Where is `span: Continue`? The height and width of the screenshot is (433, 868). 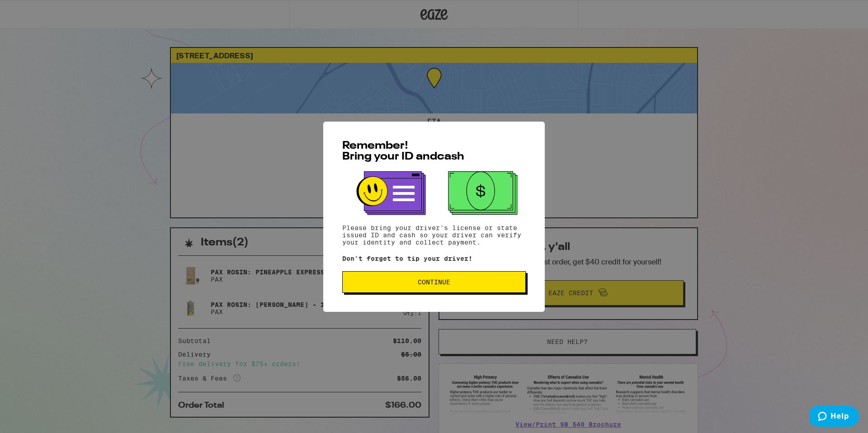 span: Continue is located at coordinates (434, 282).